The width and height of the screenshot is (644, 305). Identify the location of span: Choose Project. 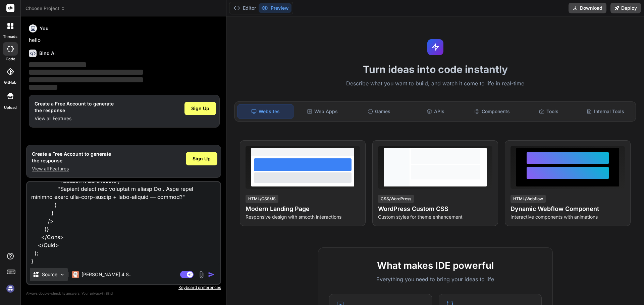
(45, 8).